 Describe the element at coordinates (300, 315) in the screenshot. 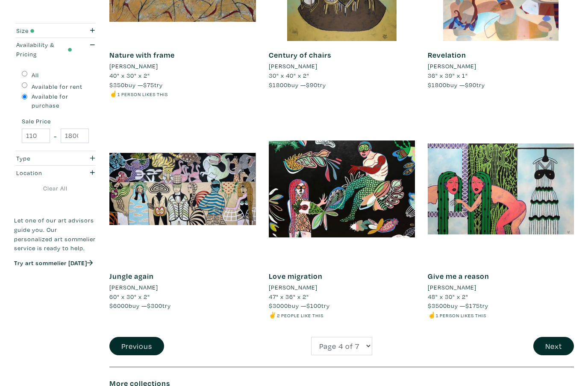

I see `small: 2 people like this` at that location.